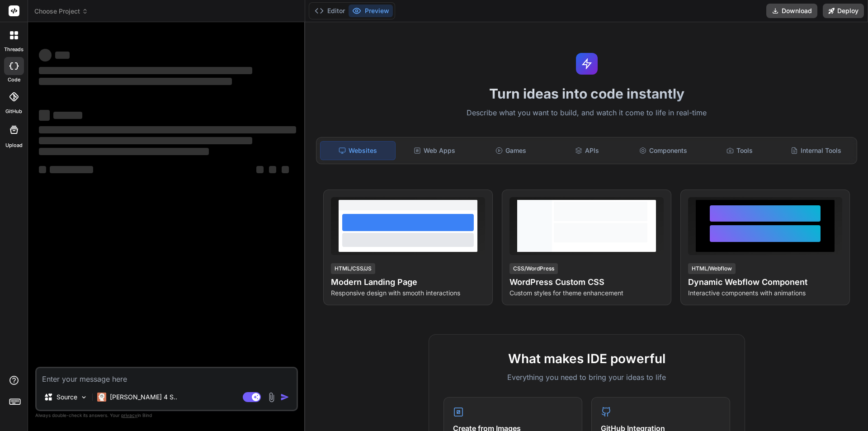  I want to click on img: Claude 4 Sonnet, so click(102, 397).